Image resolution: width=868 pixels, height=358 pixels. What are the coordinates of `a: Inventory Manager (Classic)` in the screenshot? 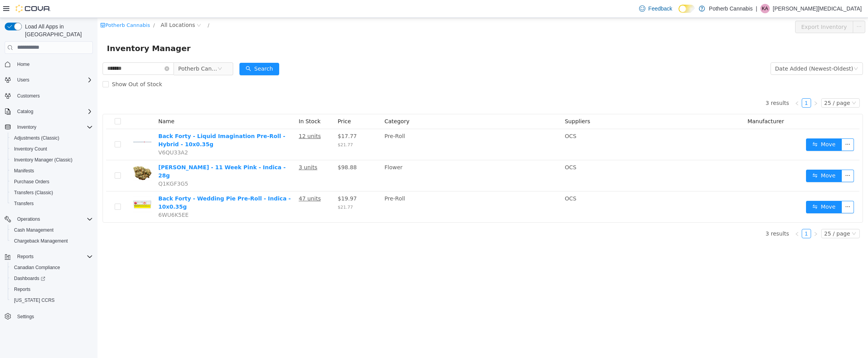 It's located at (43, 160).